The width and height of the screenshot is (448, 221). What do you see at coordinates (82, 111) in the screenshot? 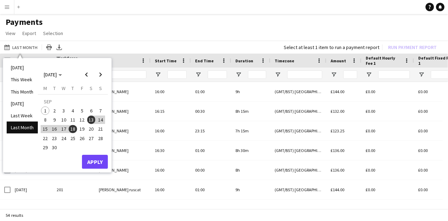
I see `span: 5` at bounding box center [82, 111].